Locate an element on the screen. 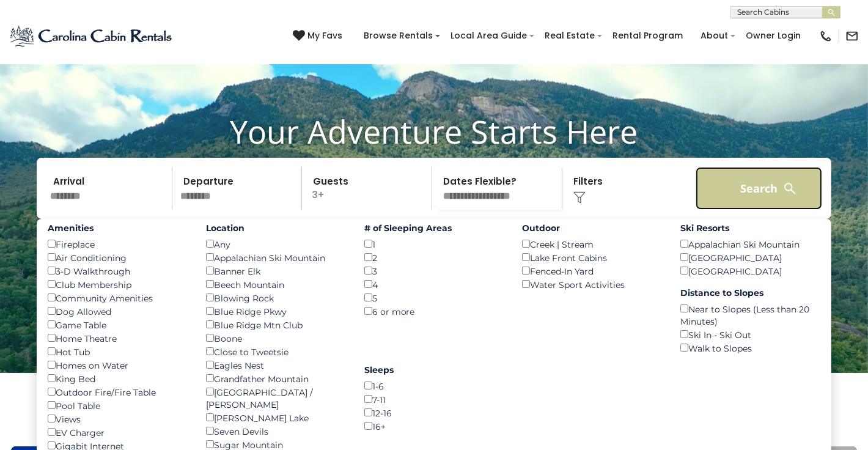  label: Location is located at coordinates (275, 228).